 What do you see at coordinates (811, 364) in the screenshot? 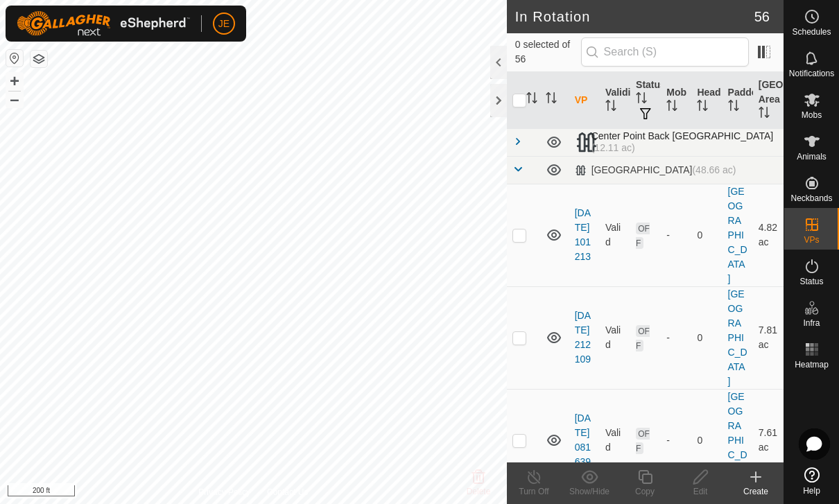
I see `span: Heatmap` at bounding box center [811, 364].